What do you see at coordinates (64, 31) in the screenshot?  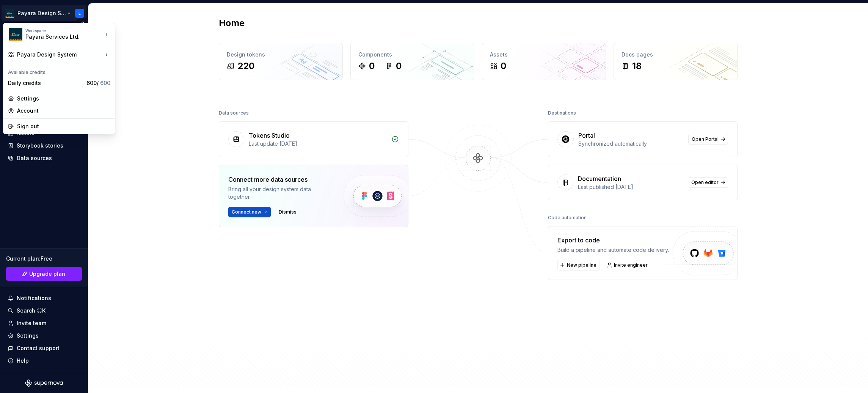 I see `div: Workspace` at bounding box center [64, 31].